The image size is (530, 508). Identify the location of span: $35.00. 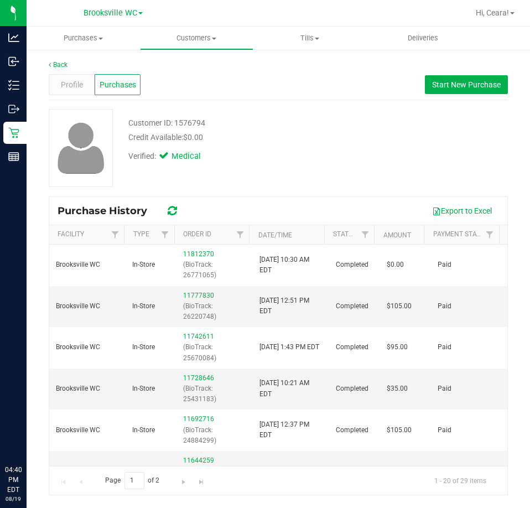
(397, 388).